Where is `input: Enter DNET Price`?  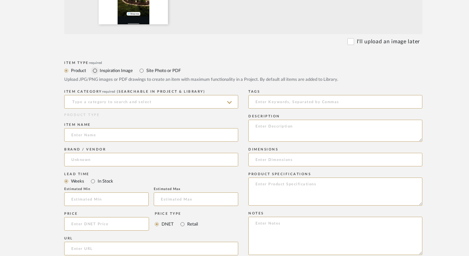 input: Enter DNET Price is located at coordinates (106, 223).